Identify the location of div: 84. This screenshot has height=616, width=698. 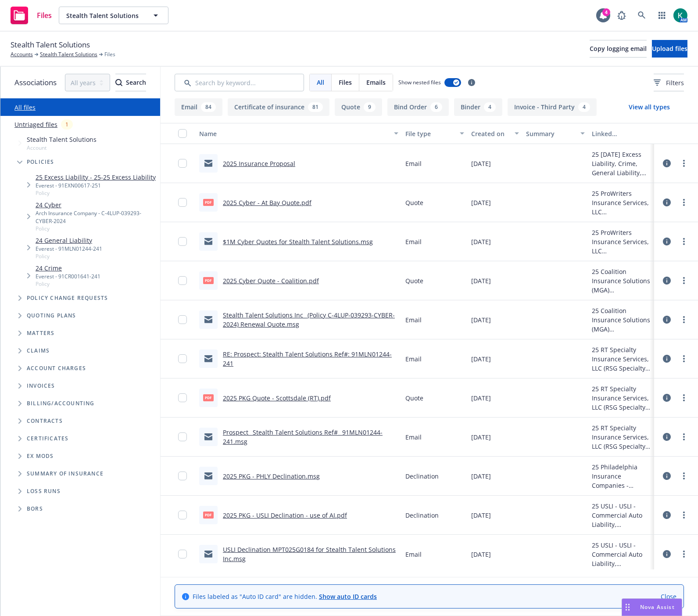
(209, 107).